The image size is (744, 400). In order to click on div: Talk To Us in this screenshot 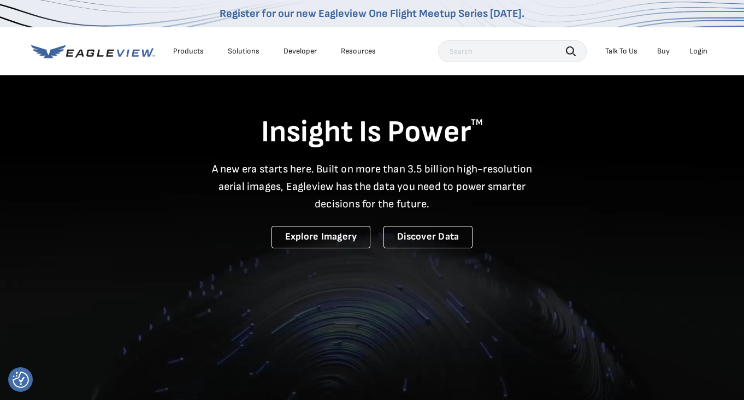, I will do `click(621, 51)`.